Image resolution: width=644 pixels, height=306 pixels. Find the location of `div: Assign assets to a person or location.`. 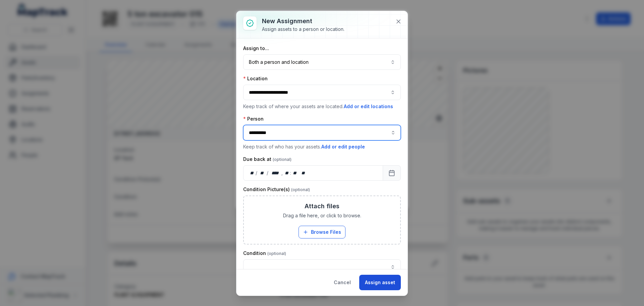

div: Assign assets to a person or location. is located at coordinates (303, 29).